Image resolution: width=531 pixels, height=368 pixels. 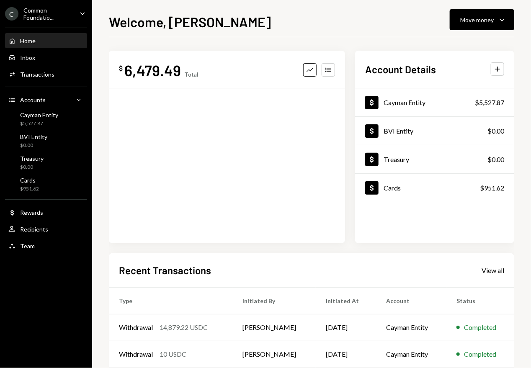 What do you see at coordinates (482, 20) in the screenshot?
I see `button: Move money` at bounding box center [482, 20].